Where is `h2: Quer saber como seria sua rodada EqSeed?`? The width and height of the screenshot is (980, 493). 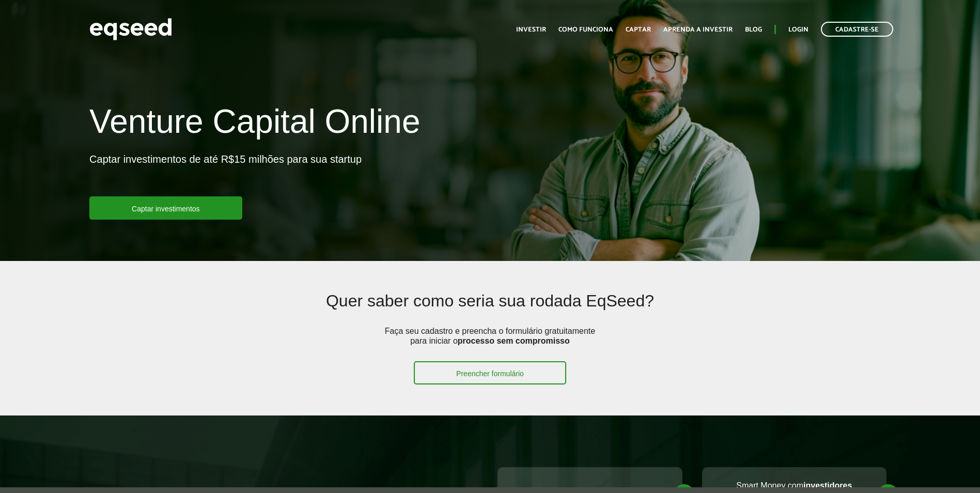 h2: Quer saber como seria sua rodada EqSeed? is located at coordinates (490, 308).